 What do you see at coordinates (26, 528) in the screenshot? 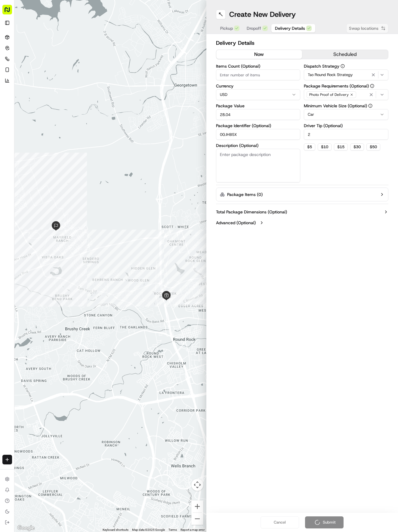
I see `img: Google` at bounding box center [26, 528].